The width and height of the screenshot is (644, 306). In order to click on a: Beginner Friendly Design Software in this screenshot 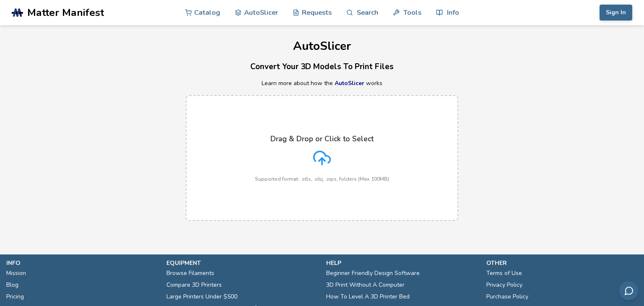, I will do `click(373, 273)`.